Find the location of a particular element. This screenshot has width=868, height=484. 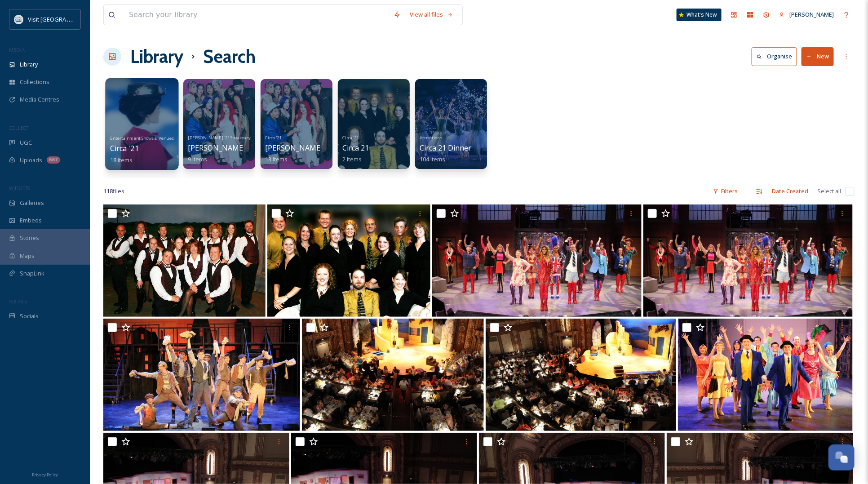

span: Entertainment Shows & Venues is located at coordinates (142, 138).